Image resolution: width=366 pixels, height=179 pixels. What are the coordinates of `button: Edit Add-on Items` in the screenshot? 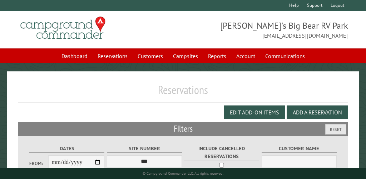 It's located at (255, 112).